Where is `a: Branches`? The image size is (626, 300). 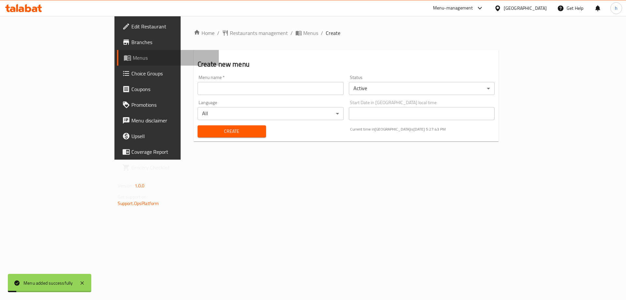 a: Branches is located at coordinates (168, 42).